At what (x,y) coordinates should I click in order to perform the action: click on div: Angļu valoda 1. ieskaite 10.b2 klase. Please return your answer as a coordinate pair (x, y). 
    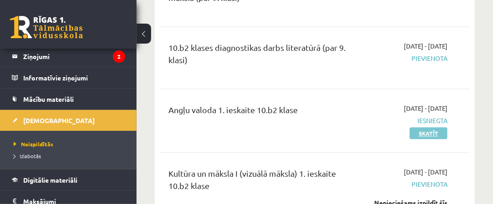
    Looking at the image, I should click on (259, 112).